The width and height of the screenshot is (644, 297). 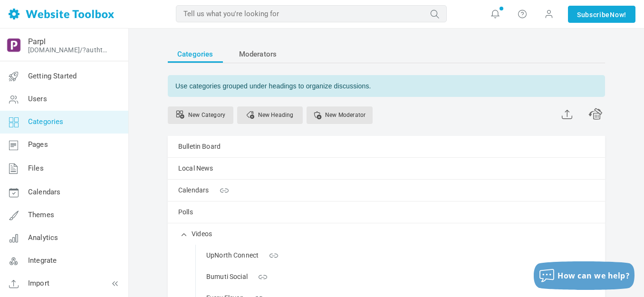 What do you see at coordinates (387, 86) in the screenshot?
I see `div: Use categories grouped under headings to organize discussions.` at bounding box center [387, 86].